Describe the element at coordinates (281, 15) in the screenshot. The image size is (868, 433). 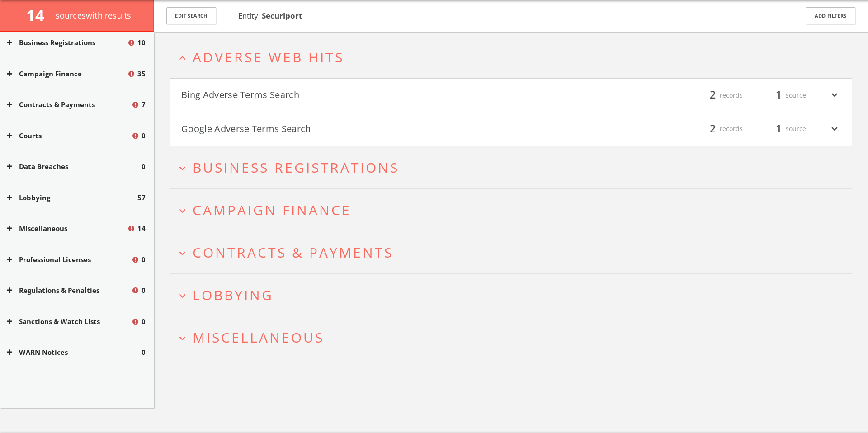
I see `b: Securiport` at that location.